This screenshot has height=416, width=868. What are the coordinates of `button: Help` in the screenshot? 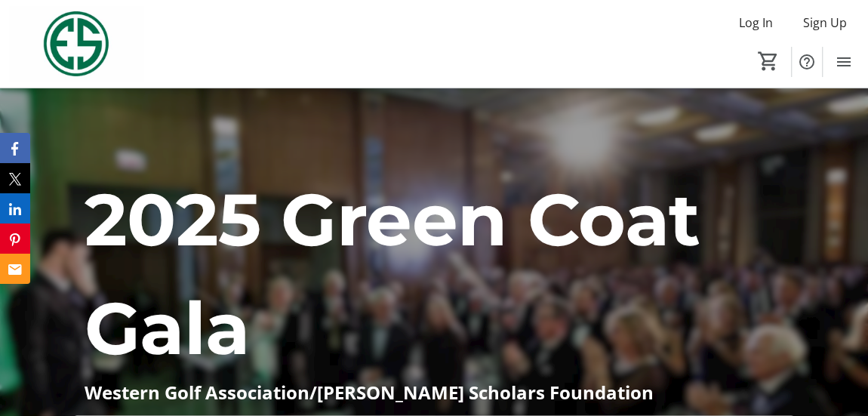 It's located at (807, 62).